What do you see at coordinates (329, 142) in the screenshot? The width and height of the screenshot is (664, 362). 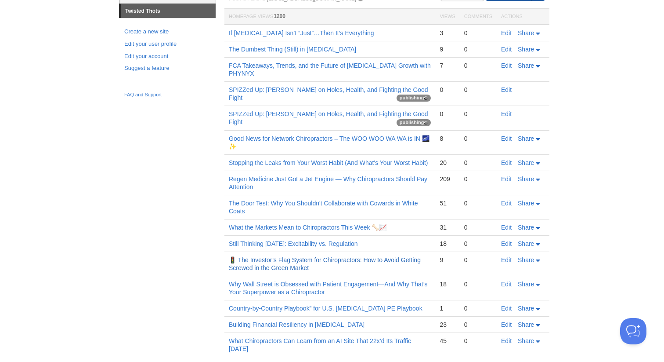 I see `a: Good News for Network Chiropractors – The WOO WOO WA WA is IN 🌌✨` at bounding box center [329, 142].